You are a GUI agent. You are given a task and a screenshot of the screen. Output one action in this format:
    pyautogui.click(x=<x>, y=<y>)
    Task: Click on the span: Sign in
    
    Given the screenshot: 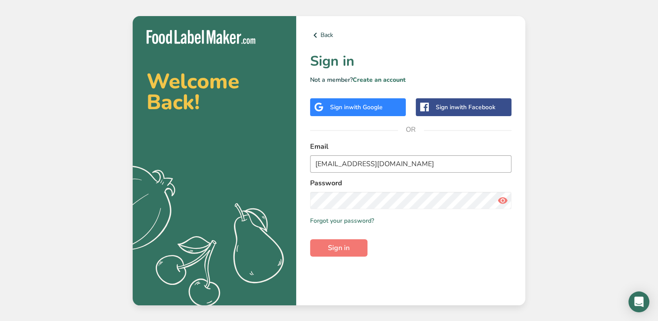 What is the action you would take?
    pyautogui.click(x=339, y=248)
    